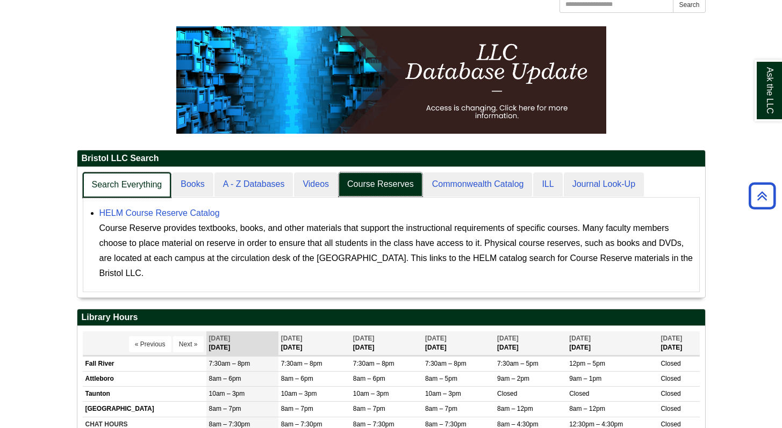  What do you see at coordinates (547, 184) in the screenshot?
I see `a: ILL` at bounding box center [547, 184].